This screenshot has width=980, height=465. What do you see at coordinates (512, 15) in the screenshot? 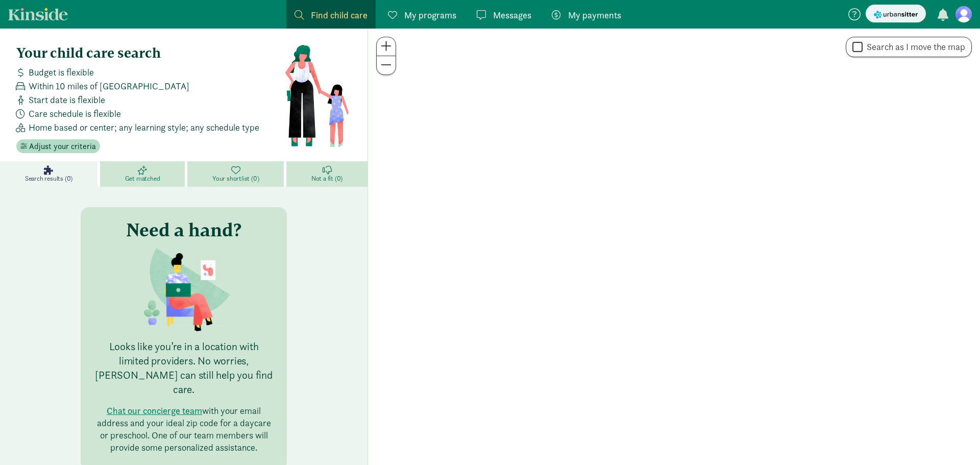
I see `span: Messages` at bounding box center [512, 15].